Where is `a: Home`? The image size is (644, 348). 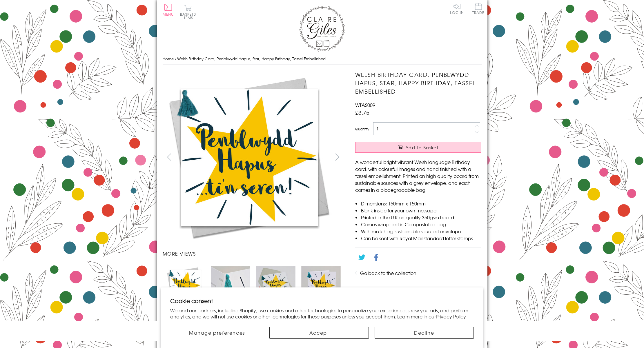 a: Home is located at coordinates (168, 59).